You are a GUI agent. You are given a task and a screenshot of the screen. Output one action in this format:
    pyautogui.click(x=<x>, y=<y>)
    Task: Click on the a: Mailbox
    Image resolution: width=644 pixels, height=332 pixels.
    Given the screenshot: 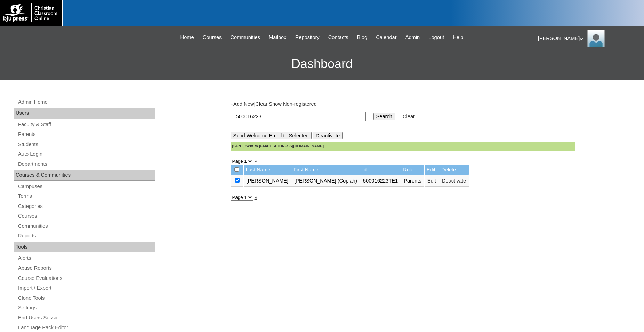 What is the action you would take?
    pyautogui.click(x=278, y=37)
    